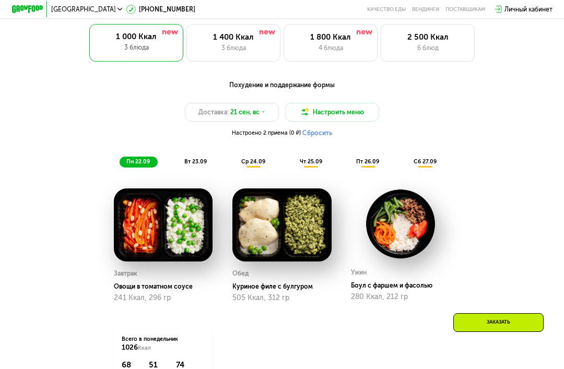  Describe the element at coordinates (386, 9) in the screenshot. I see `a: Качество еды` at that location.